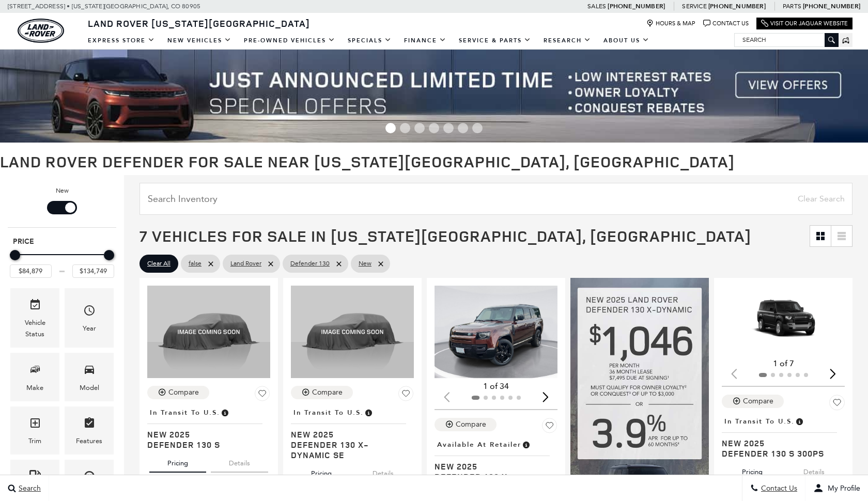 This screenshot has height=501, width=868. I want to click on a: Contact Us, so click(726, 23).